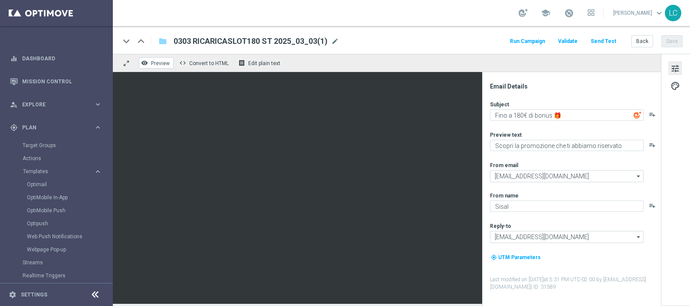 The width and height of the screenshot is (690, 306). Describe the element at coordinates (62, 58) in the screenshot. I see `a: Dashboard` at that location.